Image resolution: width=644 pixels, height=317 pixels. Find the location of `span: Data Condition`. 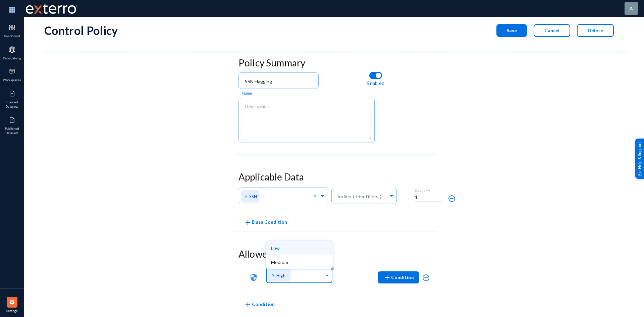

span: Data Condition is located at coordinates (266, 221).